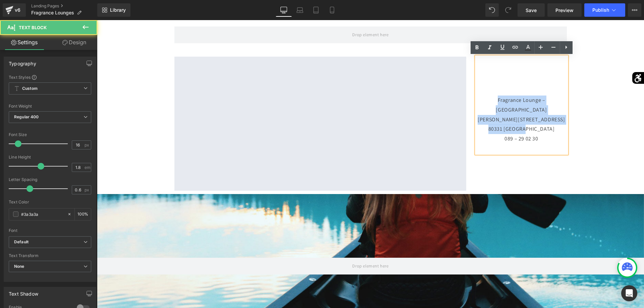 The height and width of the screenshot is (308, 644). I want to click on i: Default, so click(21, 242).